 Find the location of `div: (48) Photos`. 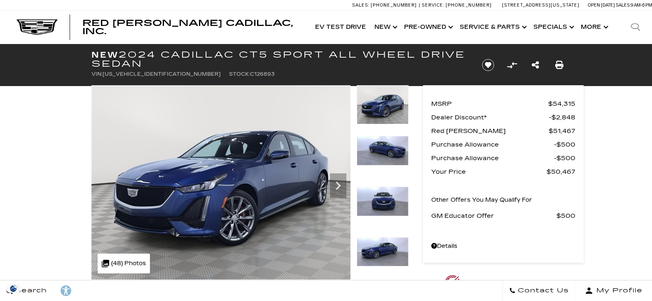

div: (48) Photos is located at coordinates (124, 264).